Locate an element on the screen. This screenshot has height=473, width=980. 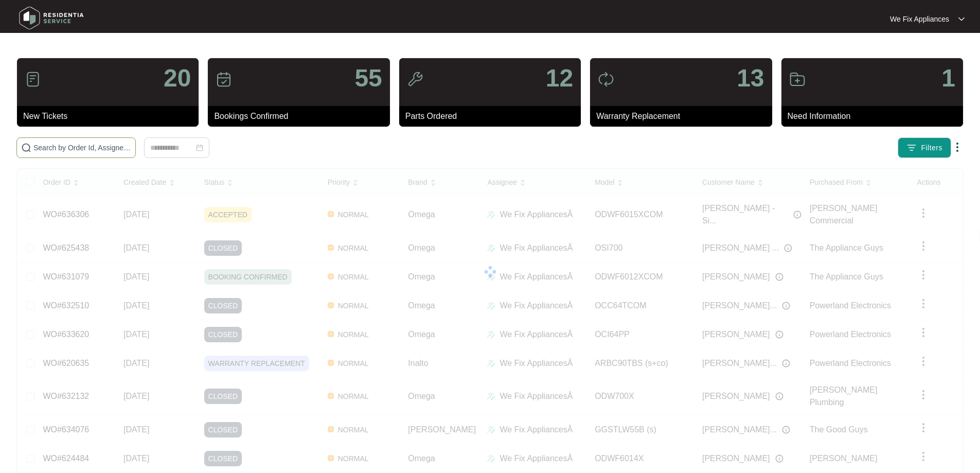
p: Bookings Confirmed is located at coordinates (301, 117).